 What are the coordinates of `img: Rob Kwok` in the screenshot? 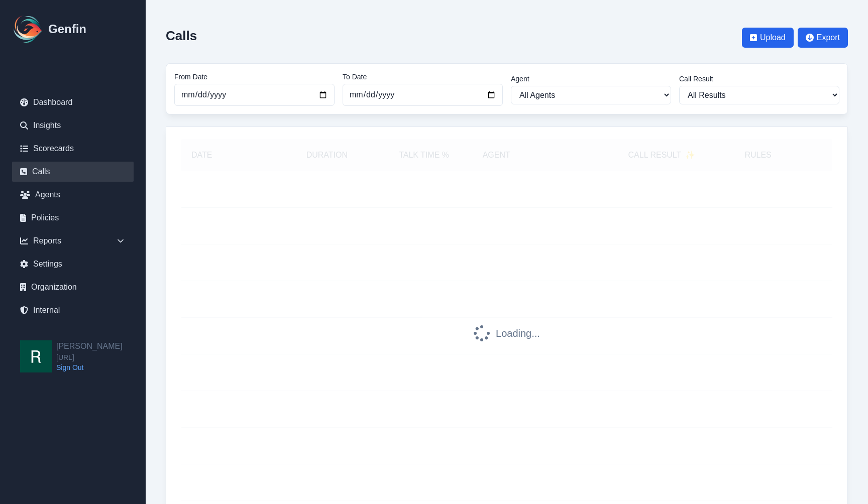 It's located at (36, 357).